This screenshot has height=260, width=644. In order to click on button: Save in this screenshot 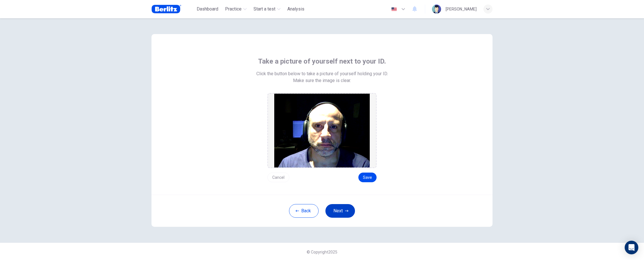, I will do `click(367, 177)`.